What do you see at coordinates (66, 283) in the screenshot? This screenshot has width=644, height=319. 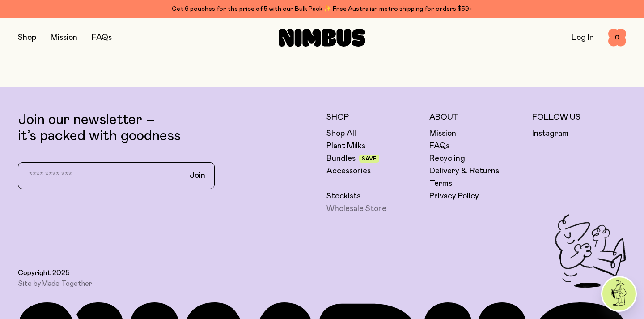 I see `a: Made Together` at bounding box center [66, 283].